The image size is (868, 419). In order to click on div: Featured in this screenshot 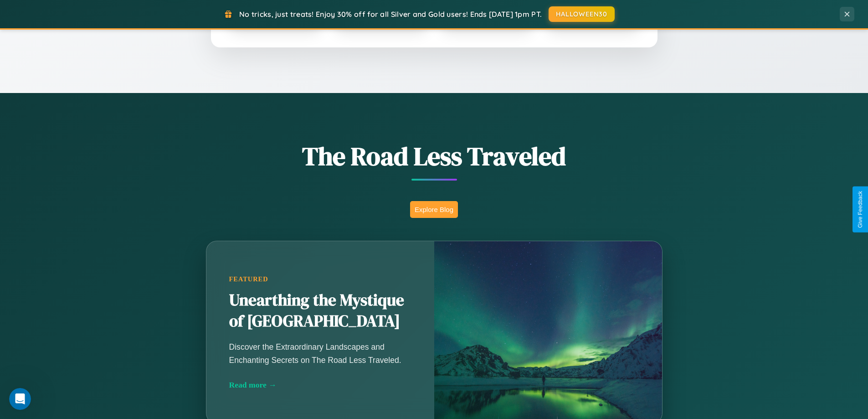, I will do `click(320, 279)`.